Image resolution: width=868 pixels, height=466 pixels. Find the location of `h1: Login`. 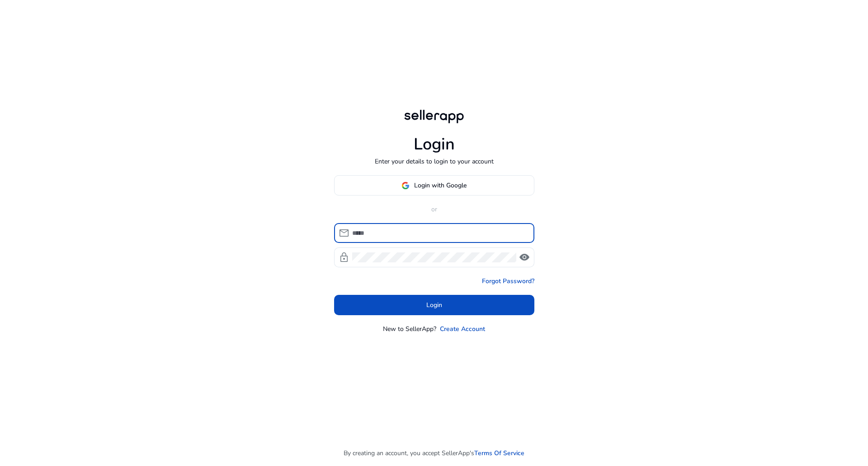

h1: Login is located at coordinates (434, 144).